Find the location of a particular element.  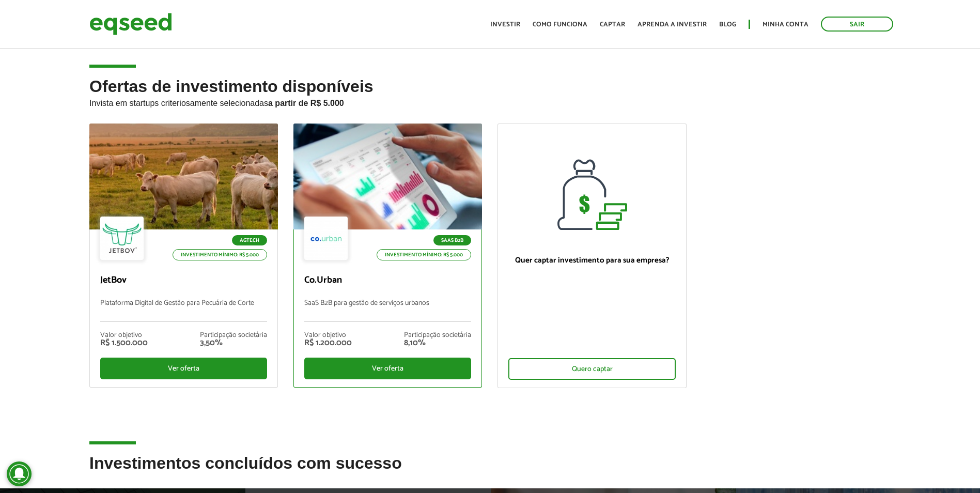

a: Quer captar investimento para sua empresa? Quero captar is located at coordinates (592, 256).